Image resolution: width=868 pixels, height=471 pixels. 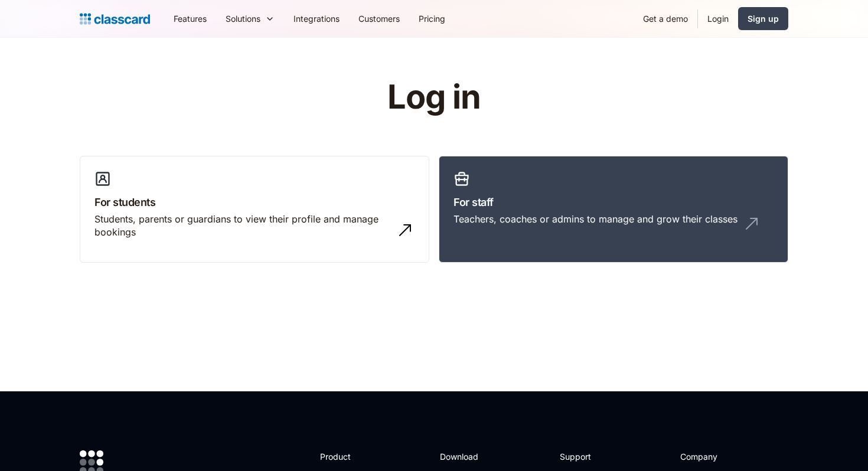 What do you see at coordinates (190, 18) in the screenshot?
I see `a: Features` at bounding box center [190, 18].